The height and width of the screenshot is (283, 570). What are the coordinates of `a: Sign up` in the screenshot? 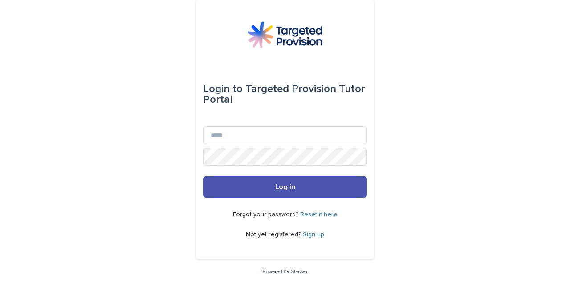 It's located at (313, 235).